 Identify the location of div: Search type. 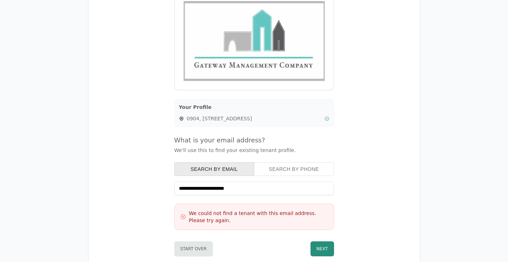
(254, 169).